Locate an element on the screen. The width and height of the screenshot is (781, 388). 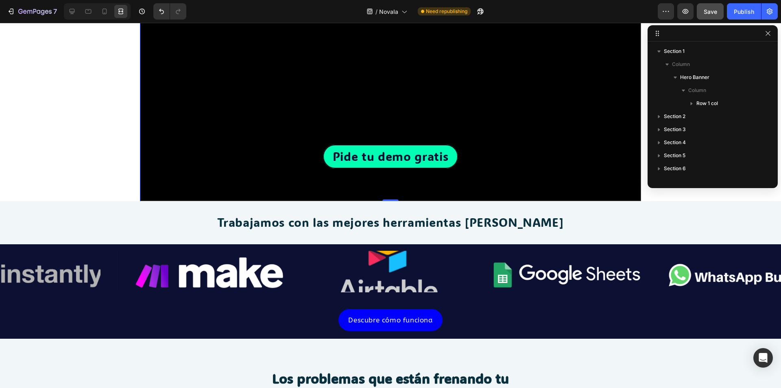
p: Descubre cómo funciona is located at coordinates (390, 297).